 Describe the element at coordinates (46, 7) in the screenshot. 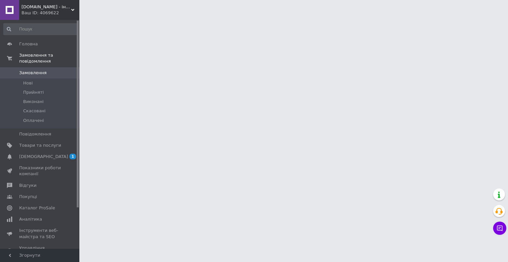

I see `span: DSpr.parts - інтернет-магазин авто та мото запчастини` at that location.